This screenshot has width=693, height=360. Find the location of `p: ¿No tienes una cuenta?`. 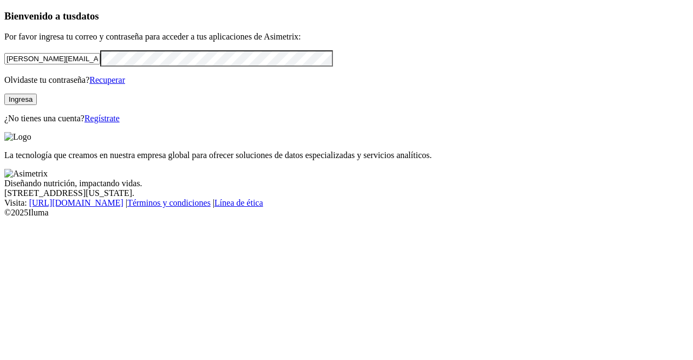

p: ¿No tienes una cuenta? is located at coordinates (347, 119).